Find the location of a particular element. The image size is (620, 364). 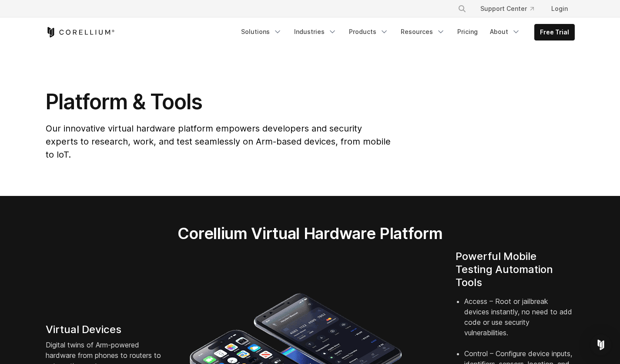

a: Corellium Home is located at coordinates (80, 32).